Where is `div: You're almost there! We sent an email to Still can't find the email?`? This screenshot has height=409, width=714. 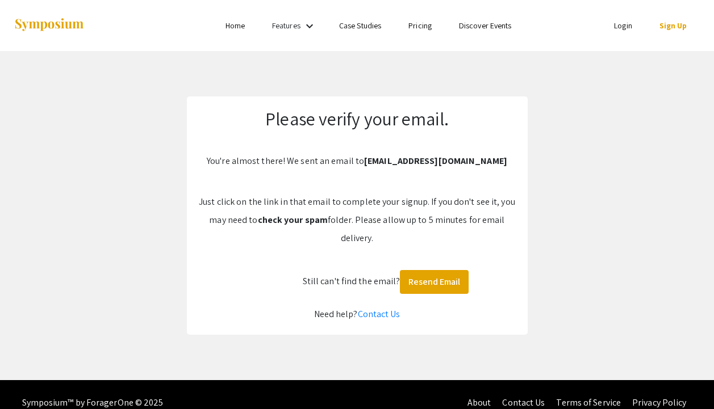 div: You're almost there! We sent an email to Still can't find the email? is located at coordinates (357, 216).